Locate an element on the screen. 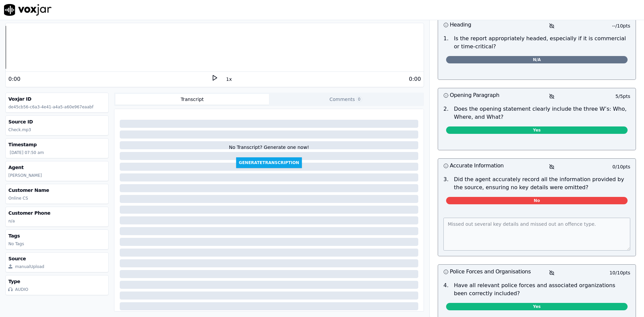 This screenshot has width=644, height=317. p: Check.mp3 is located at coordinates (57, 130).